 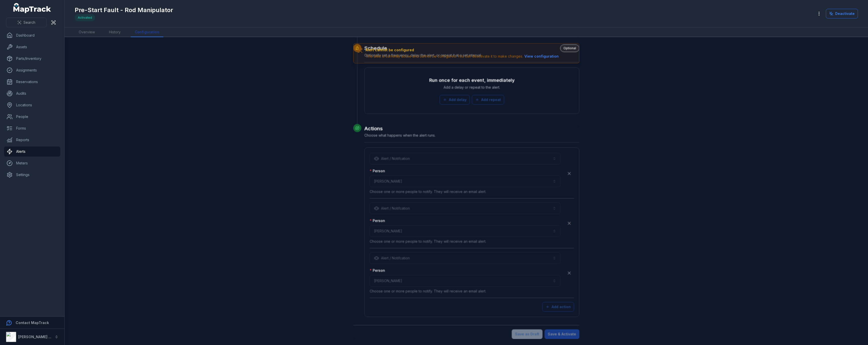 What do you see at coordinates (29, 22) in the screenshot?
I see `span: Search` at bounding box center [29, 22].